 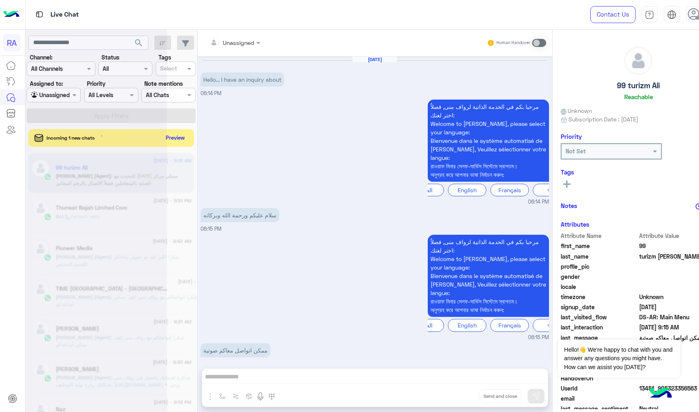 What do you see at coordinates (661, 393) in the screenshot?
I see `img: hulul-logo.png` at bounding box center [661, 393].